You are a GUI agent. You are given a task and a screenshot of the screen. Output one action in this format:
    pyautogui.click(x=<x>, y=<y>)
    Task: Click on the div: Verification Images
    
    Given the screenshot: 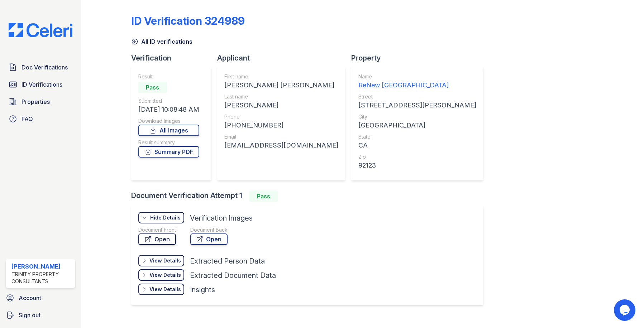 What is the action you would take?
    pyautogui.click(x=221, y=218)
    